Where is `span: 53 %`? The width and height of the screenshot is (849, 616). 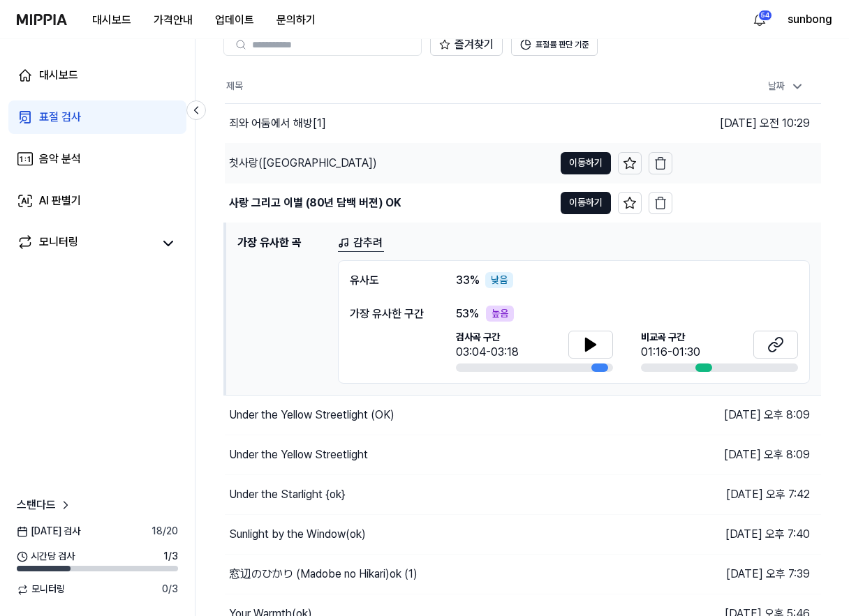 span: 53 % is located at coordinates (467, 314).